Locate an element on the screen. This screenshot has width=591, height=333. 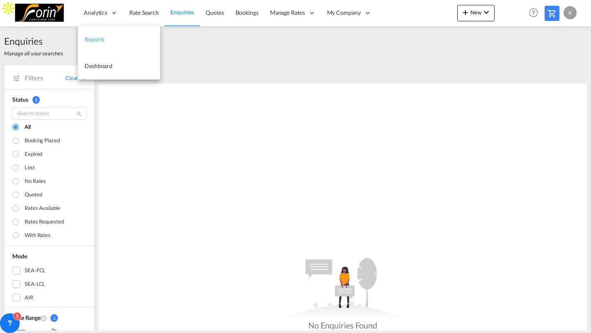
div: AIR is located at coordinates (29, 298).